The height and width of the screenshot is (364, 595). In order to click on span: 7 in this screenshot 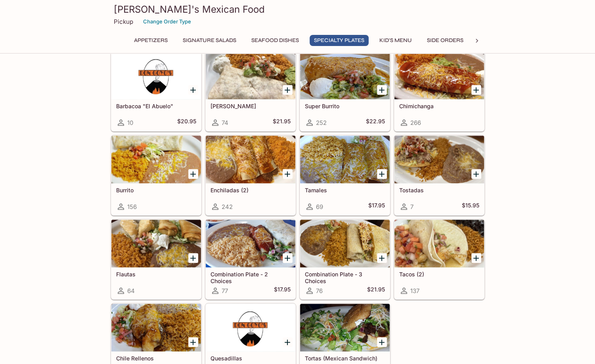, I will do `click(412, 206)`.